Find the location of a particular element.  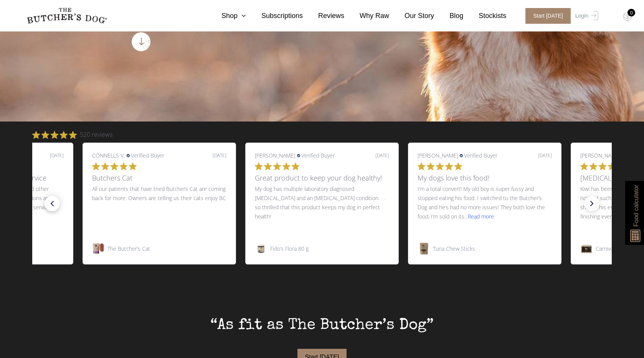

span: Food calculator is located at coordinates (636, 205).